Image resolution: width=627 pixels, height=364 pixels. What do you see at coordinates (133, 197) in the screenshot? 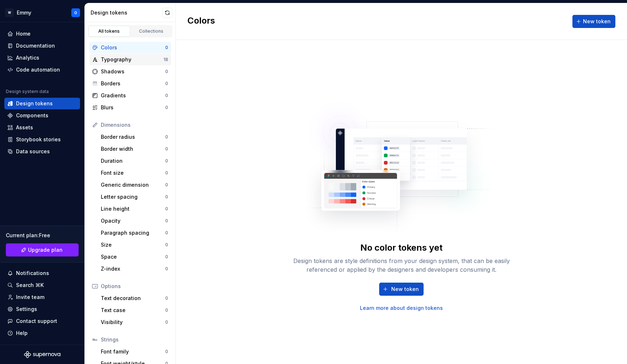
I see `div: Letter spacing` at bounding box center [133, 197].